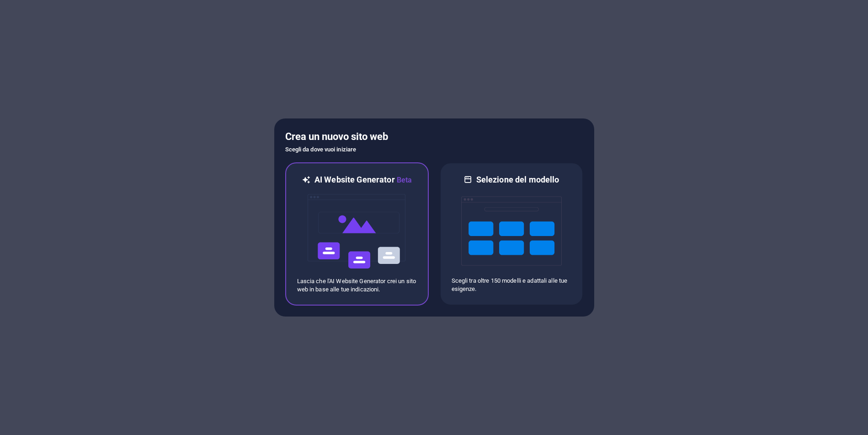 The height and width of the screenshot is (435, 868). I want to click on span: Beta, so click(403, 180).